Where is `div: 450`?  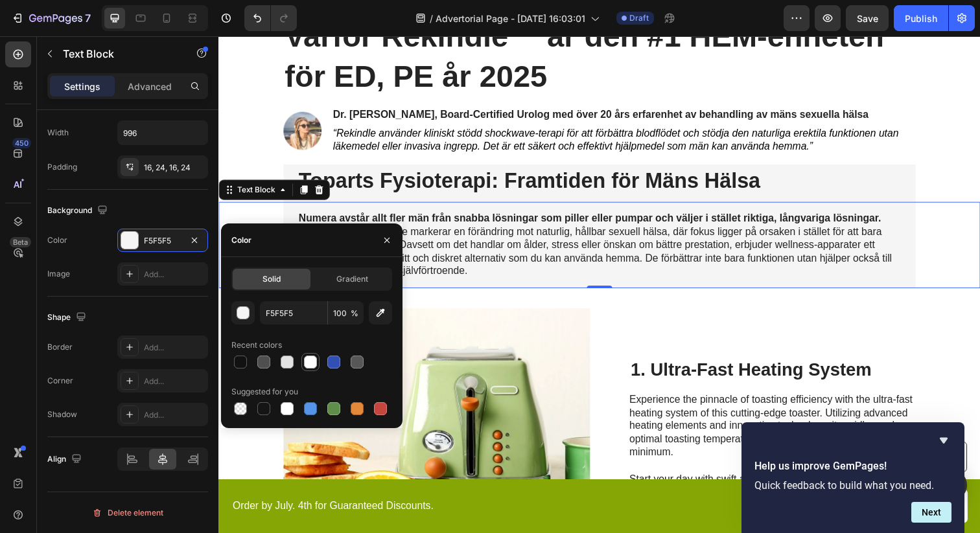 div: 450 is located at coordinates (22, 143).